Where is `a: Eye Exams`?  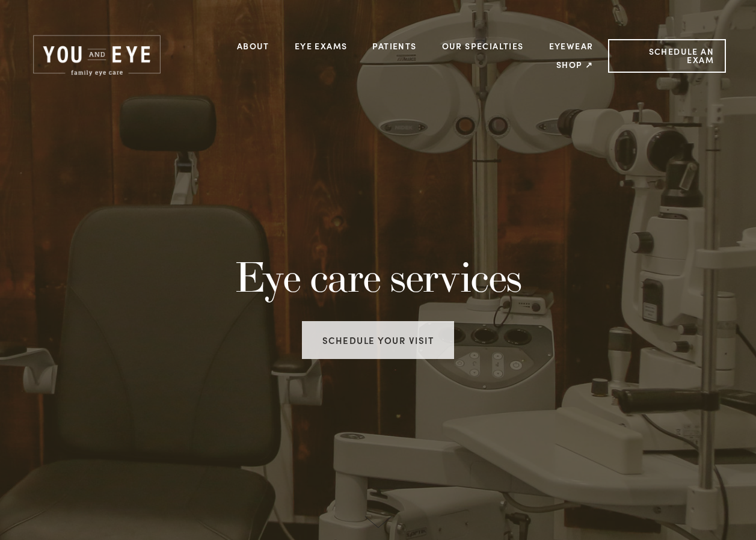
a: Eye Exams is located at coordinates (321, 46).